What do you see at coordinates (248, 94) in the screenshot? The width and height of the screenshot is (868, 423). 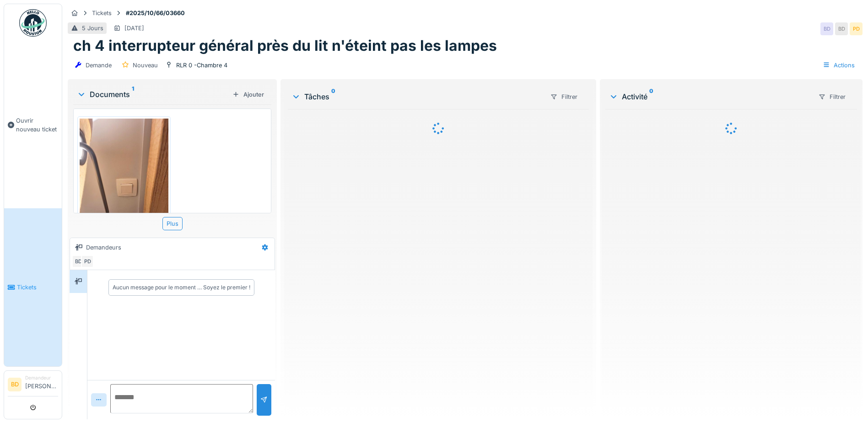 I see `div: Ajouter` at bounding box center [248, 94].